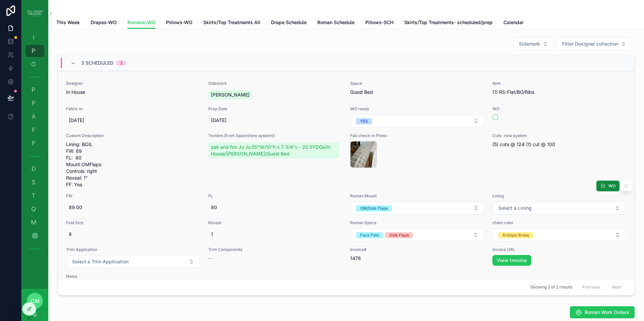 The width and height of the screenshot is (644, 321). What do you see at coordinates (590, 44) in the screenshot?
I see `span: Filter Designer collection` at bounding box center [590, 44].